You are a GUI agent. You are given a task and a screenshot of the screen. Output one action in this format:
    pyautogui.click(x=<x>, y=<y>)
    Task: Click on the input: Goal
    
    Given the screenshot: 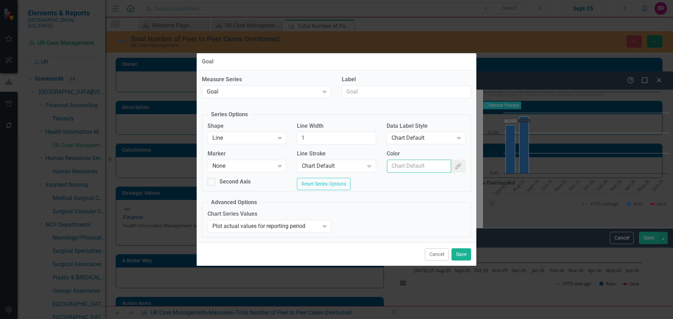 What is the action you would take?
    pyautogui.click(x=406, y=92)
    